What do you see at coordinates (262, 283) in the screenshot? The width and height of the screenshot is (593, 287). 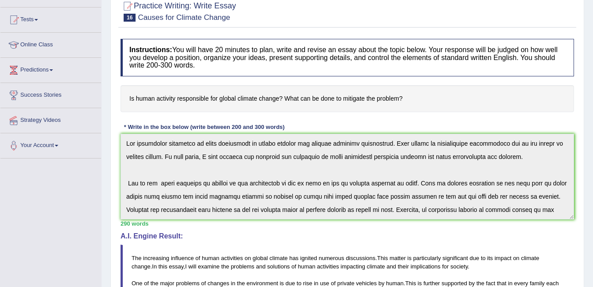 I see `span: environment` at bounding box center [262, 283].